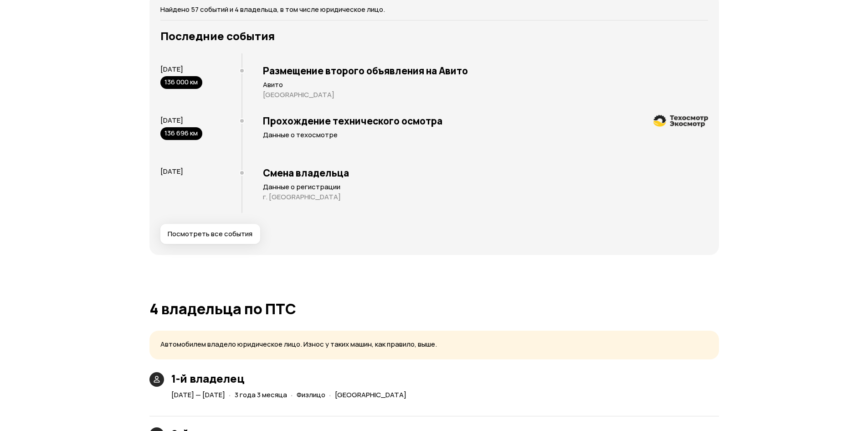 Image resolution: width=868 pixels, height=431 pixels. Describe the element at coordinates (485, 187) in the screenshot. I see `p: Данные о регистрации` at that location.